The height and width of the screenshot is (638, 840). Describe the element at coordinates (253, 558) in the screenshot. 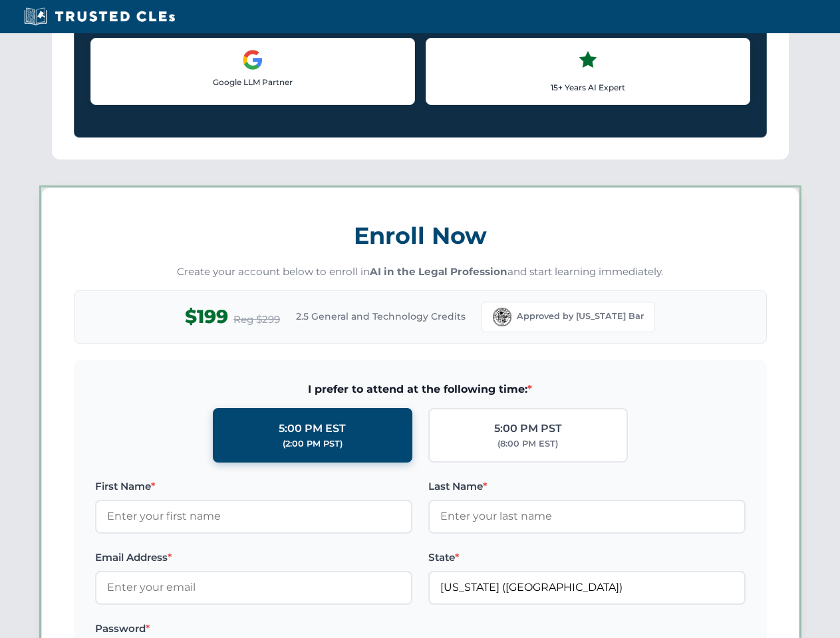

I see `label: Email Address` at that location.